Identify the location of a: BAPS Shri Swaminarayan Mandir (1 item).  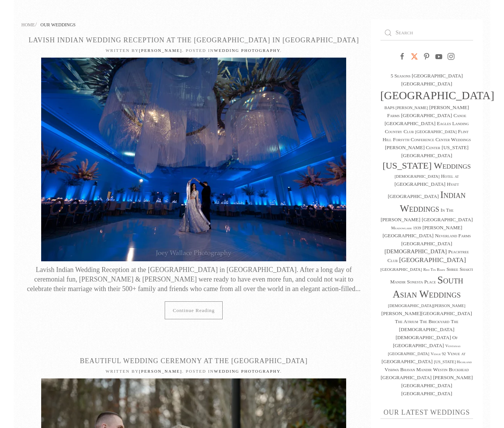
(406, 108).